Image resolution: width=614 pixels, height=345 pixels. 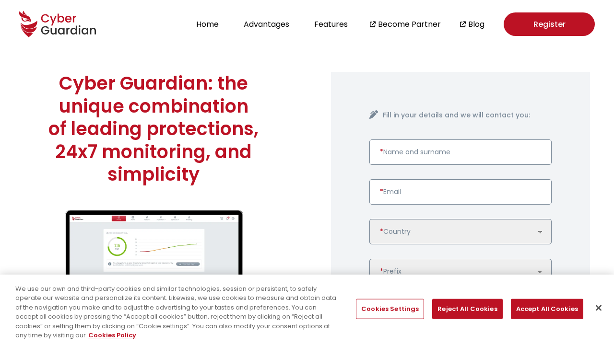 I want to click on a: More information about your privacy, opens in a new tab, so click(x=112, y=335).